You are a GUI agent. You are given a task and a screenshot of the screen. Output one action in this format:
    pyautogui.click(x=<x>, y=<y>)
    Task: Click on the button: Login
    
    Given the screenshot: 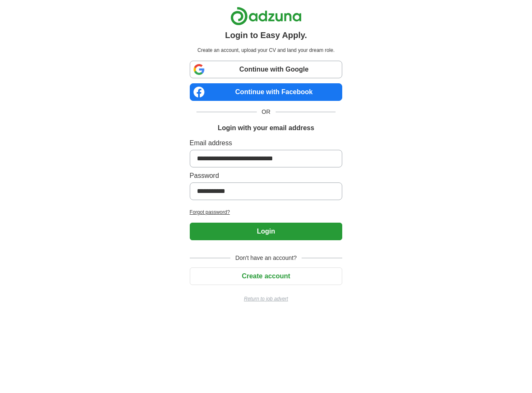 What is the action you would take?
    pyautogui.click(x=266, y=231)
    